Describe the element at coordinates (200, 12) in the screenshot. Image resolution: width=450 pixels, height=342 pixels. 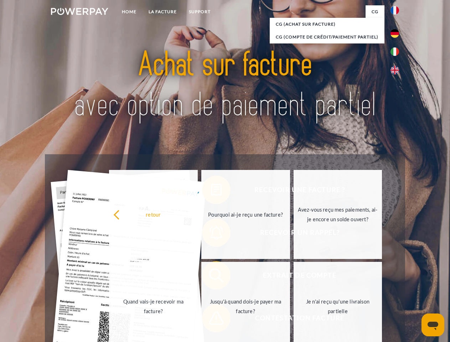
I see `a: Support` at that location.